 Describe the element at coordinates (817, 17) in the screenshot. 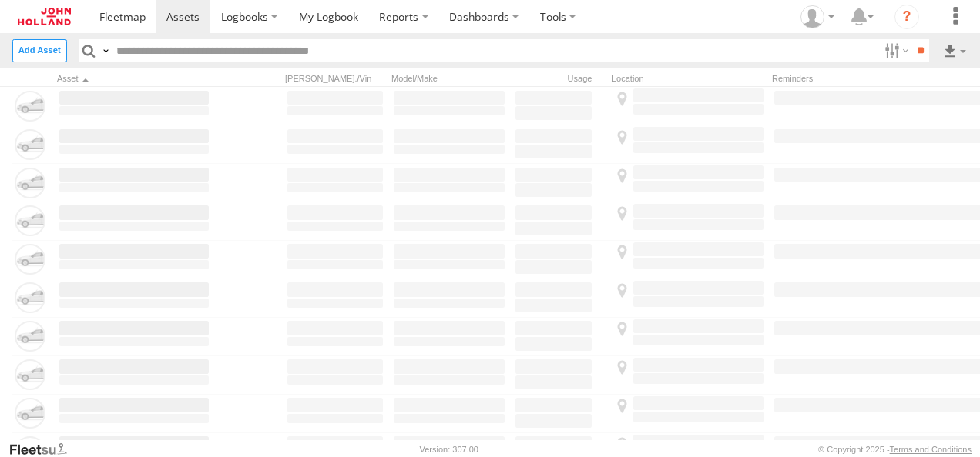

I see `div: Adam Dippie` at that location.